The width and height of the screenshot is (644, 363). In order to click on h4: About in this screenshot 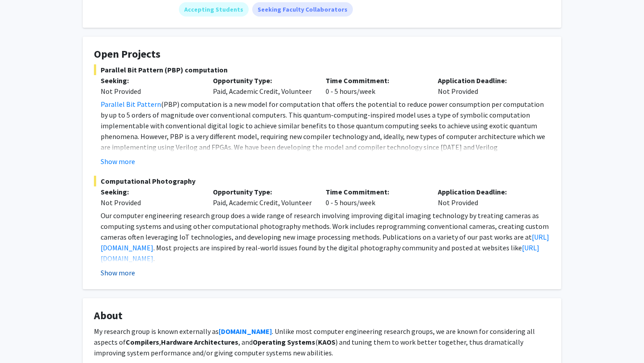, I will do `click(322, 315)`.